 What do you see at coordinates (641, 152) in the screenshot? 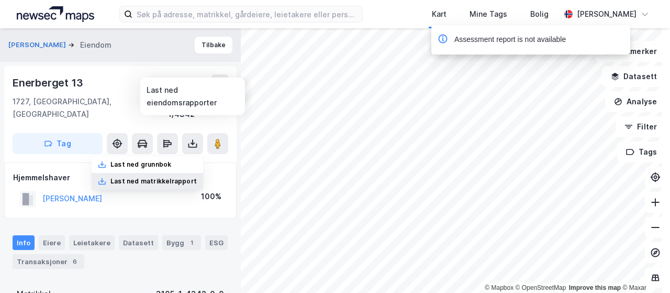
I see `button: Tags` at bounding box center [641, 152].